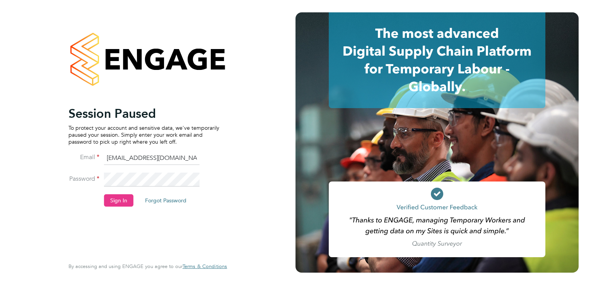 The height and width of the screenshot is (285, 591). I want to click on label: Password, so click(84, 179).